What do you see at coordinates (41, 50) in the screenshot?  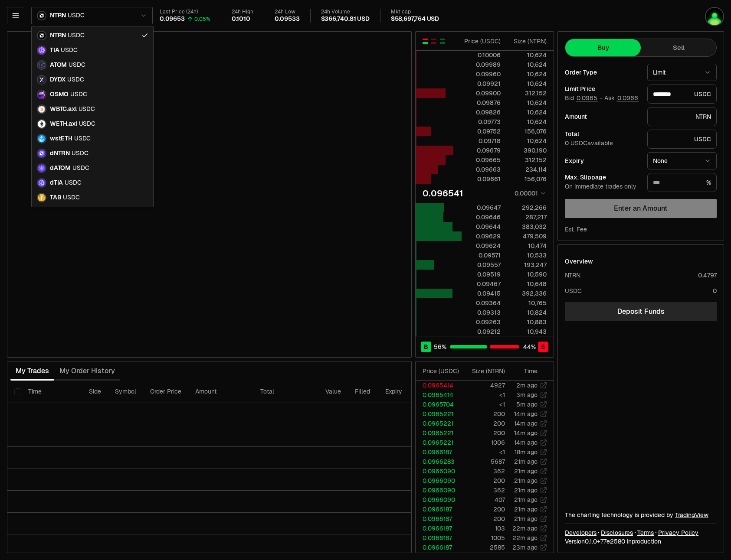 I see `img: TIA Logo` at bounding box center [41, 50].